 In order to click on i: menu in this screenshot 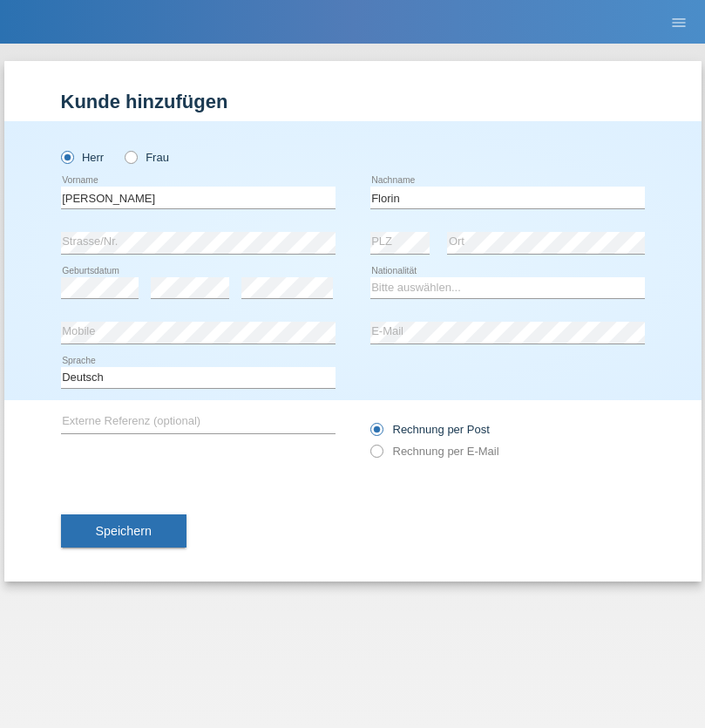, I will do `click(679, 22)`.